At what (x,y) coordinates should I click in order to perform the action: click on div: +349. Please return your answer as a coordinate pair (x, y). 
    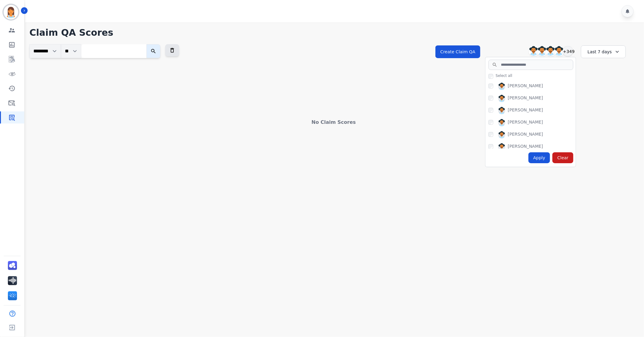
    Looking at the image, I should click on (568, 51).